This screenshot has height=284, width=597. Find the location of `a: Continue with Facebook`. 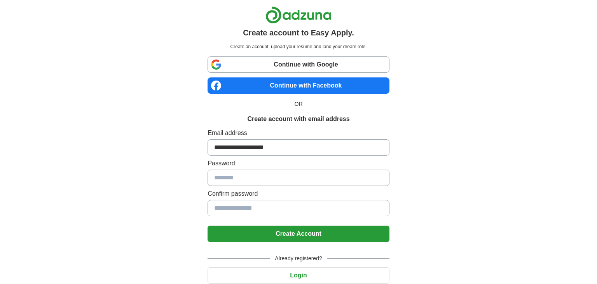

a: Continue with Facebook is located at coordinates (298, 85).